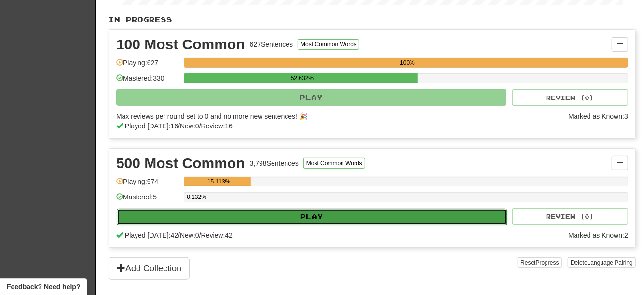  What do you see at coordinates (148, 184) in the screenshot?
I see `div: Playing: 574` at bounding box center [148, 184].